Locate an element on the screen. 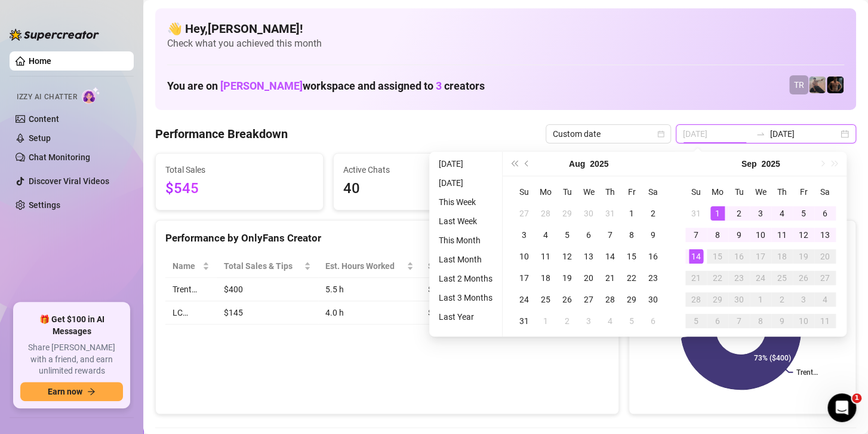 The width and height of the screenshot is (868, 434). div: 2 is located at coordinates (740, 213).